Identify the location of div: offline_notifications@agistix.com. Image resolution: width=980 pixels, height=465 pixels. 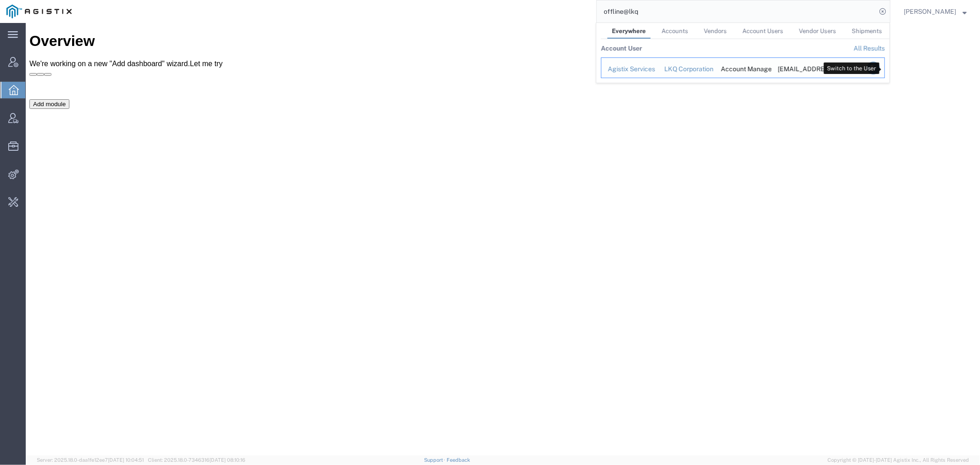
(800, 69).